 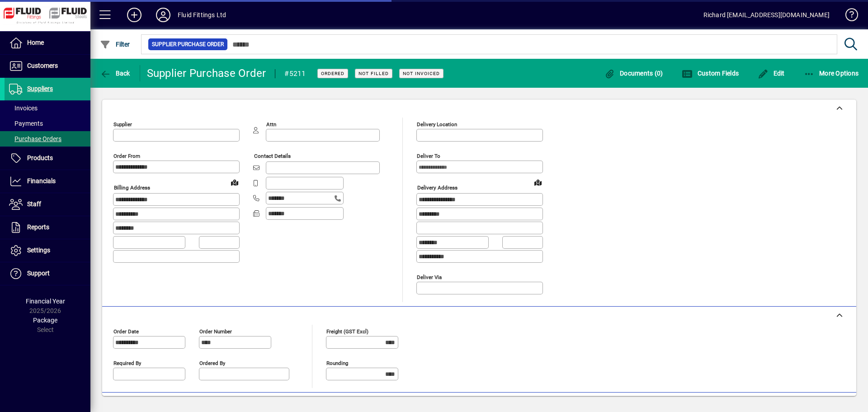 What do you see at coordinates (47, 66) in the screenshot?
I see `a: Customers` at bounding box center [47, 66].